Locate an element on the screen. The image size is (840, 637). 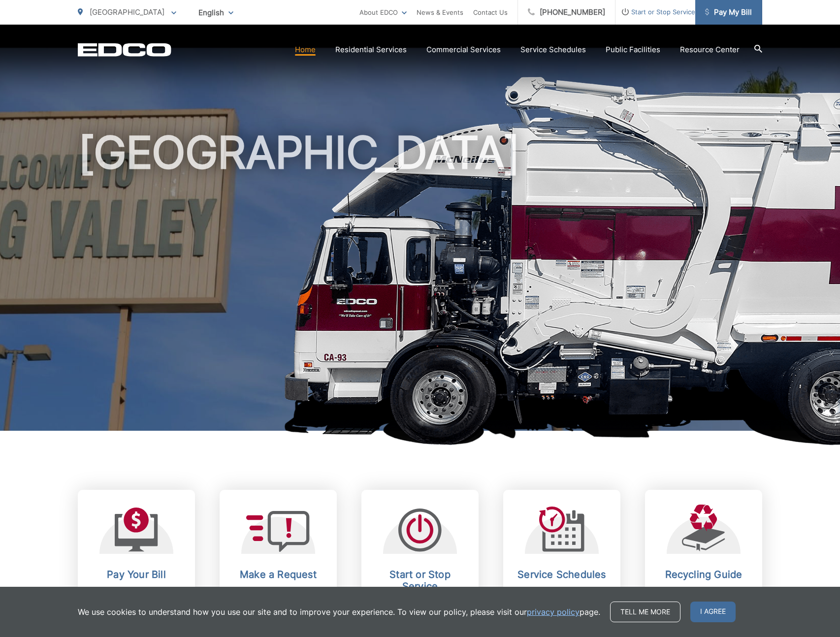
a: Commercial Services is located at coordinates (463, 50).